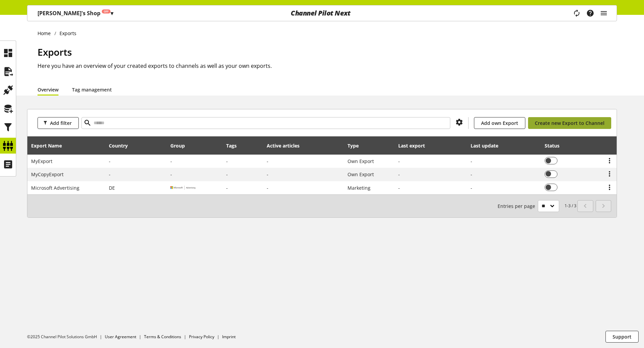 This screenshot has height=348, width=644. Describe the element at coordinates (555, 145) in the screenshot. I see `div: Status` at that location.